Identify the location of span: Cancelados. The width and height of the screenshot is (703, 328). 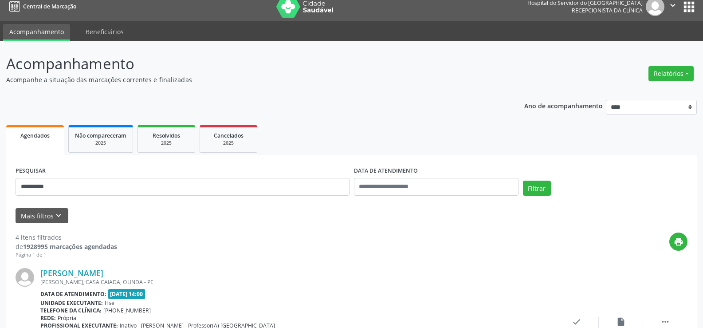
(228, 135).